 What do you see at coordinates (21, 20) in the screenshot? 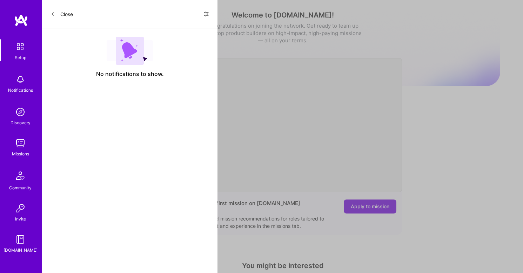
I see `img: logo` at bounding box center [21, 20].